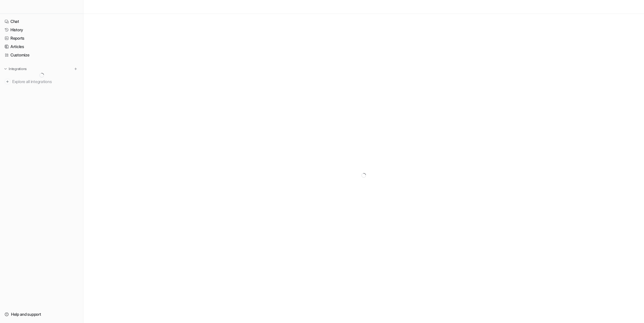  Describe the element at coordinates (41, 46) in the screenshot. I see `a: Articles` at that location.